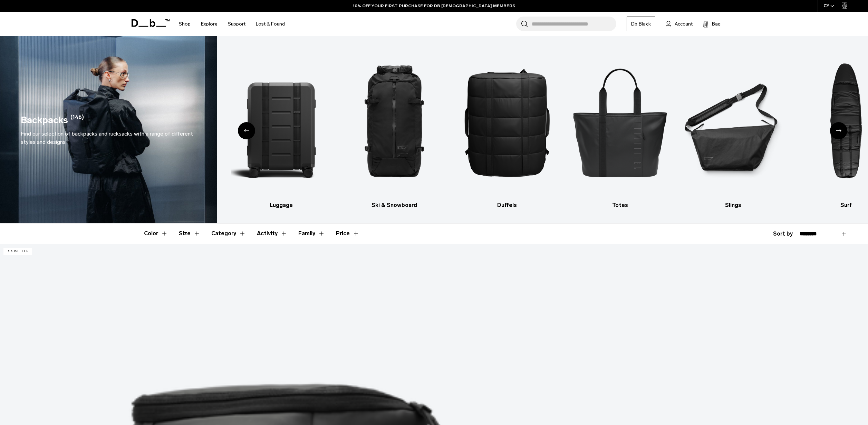 Image resolution: width=868 pixels, height=425 pixels. I want to click on a: Db Slings, so click(733, 128).